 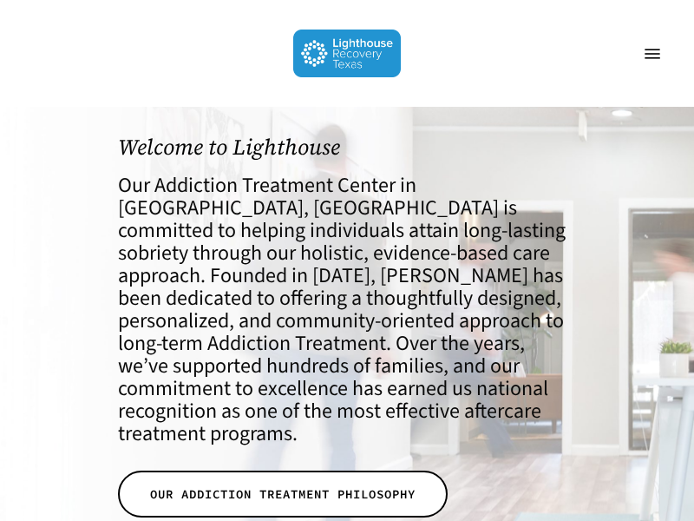 I want to click on h1: Welcome to Lighthouse, so click(x=347, y=147).